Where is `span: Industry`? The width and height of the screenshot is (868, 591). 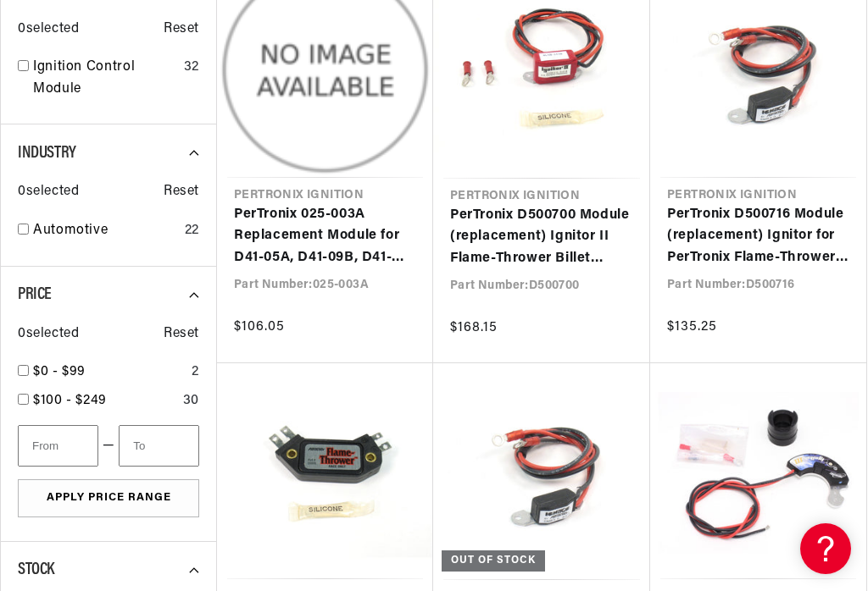
span: Industry is located at coordinates (47, 154).